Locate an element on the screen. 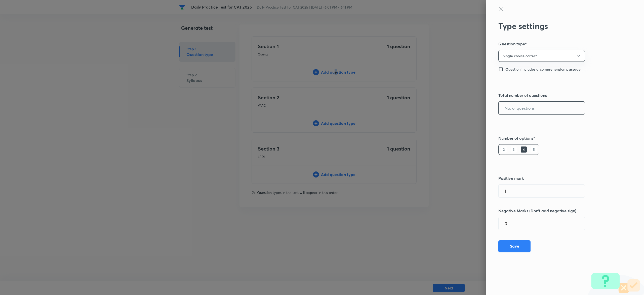 The width and height of the screenshot is (644, 295). h5: Question type* is located at coordinates (557, 44).